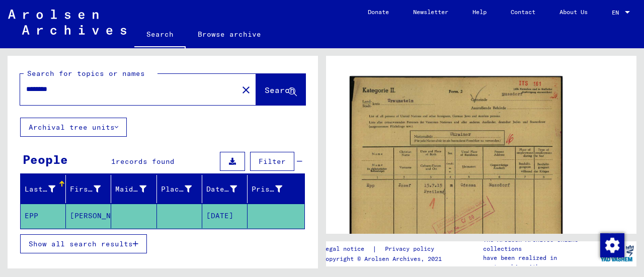 This screenshot has width=644, height=277. Describe the element at coordinates (411, 249) in the screenshot. I see `a: Privacy policy` at that location.